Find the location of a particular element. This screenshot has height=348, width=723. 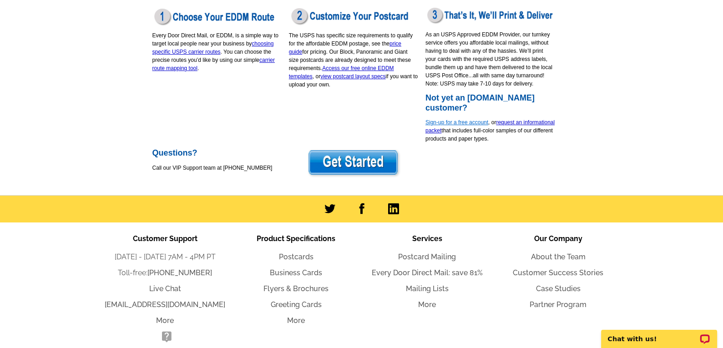

a: Sign-up for a free account is located at coordinates (457, 122).